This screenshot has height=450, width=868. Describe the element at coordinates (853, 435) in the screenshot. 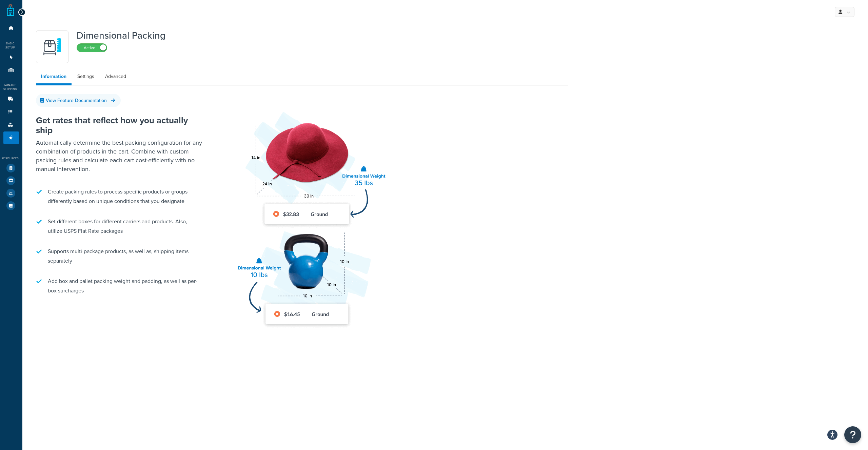

I see `button: Open Resource Center` at that location.